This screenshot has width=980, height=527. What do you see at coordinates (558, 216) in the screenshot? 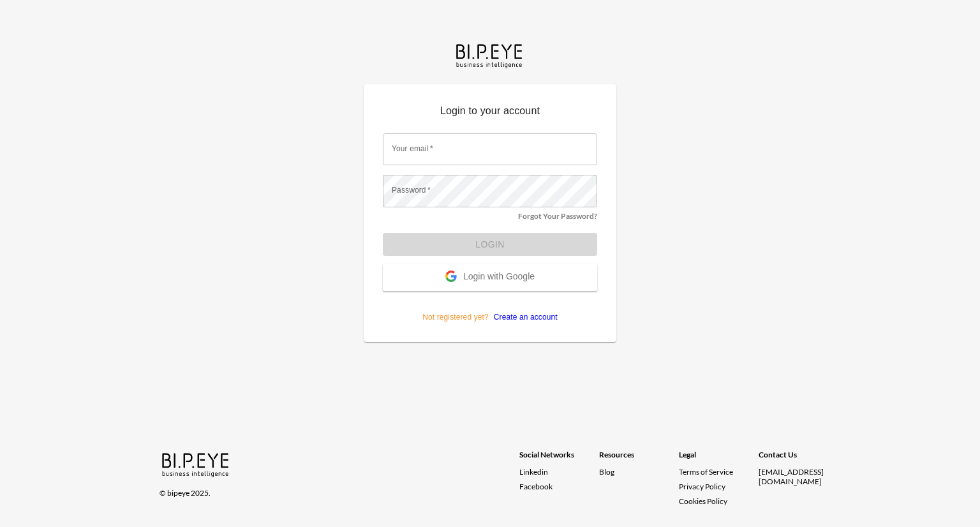
I see `a: Forgot Your Password?` at bounding box center [558, 216].